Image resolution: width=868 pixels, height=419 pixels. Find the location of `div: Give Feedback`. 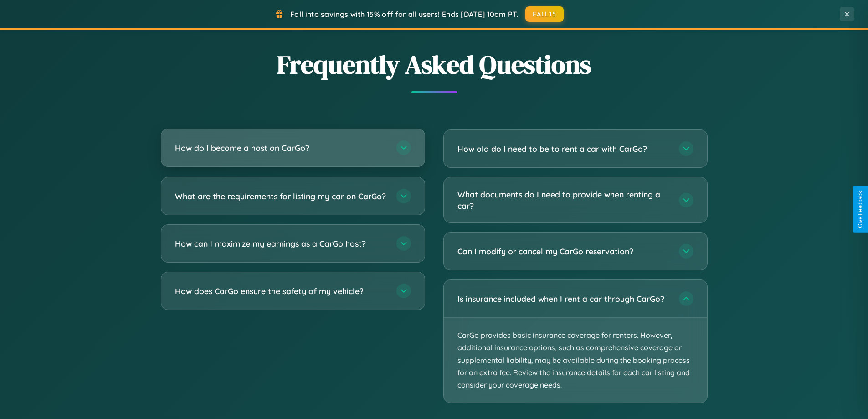

div: Give Feedback is located at coordinates (860, 210).